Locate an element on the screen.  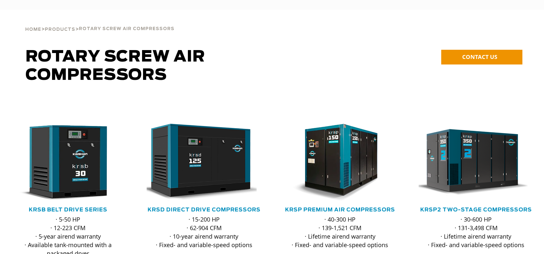
a: CONTACT US is located at coordinates (482, 57).